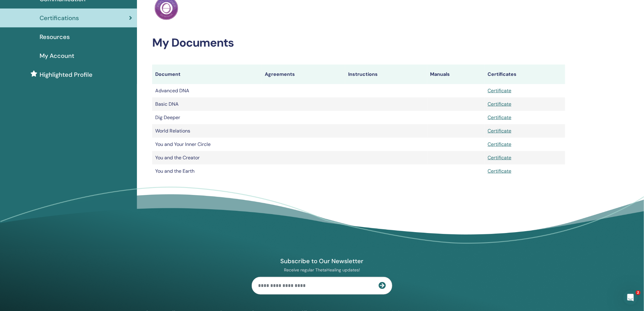 The image size is (644, 311). Describe the element at coordinates (456, 74) in the screenshot. I see `th: Manuals` at that location.